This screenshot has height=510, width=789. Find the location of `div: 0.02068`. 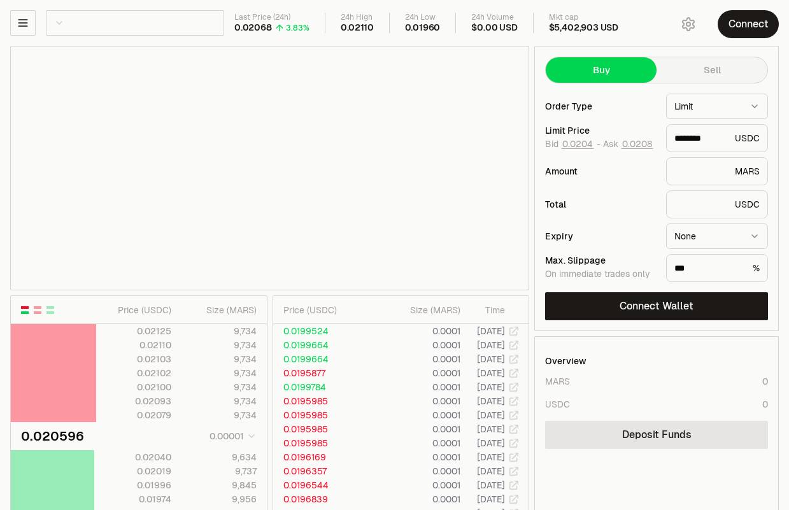

div: 0.02068 is located at coordinates (253, 28).